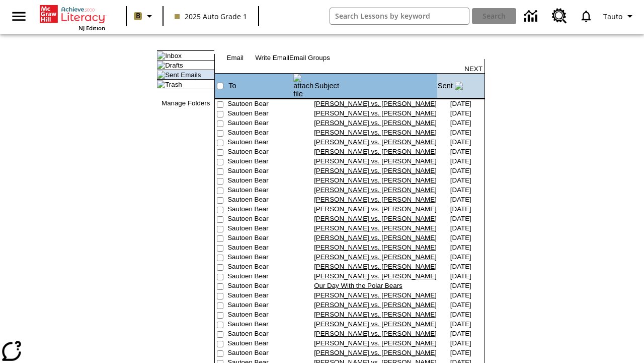 Image resolution: width=644 pixels, height=363 pixels. What do you see at coordinates (327, 86) in the screenshot?
I see `a: Subject` at bounding box center [327, 86].